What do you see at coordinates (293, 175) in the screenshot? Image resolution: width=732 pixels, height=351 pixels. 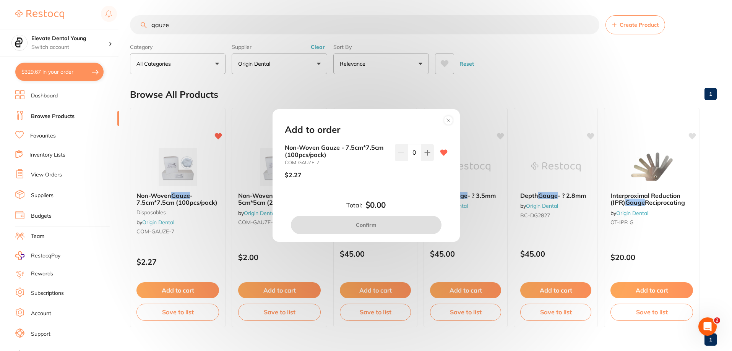 I see `p: $2.27` at bounding box center [293, 175].